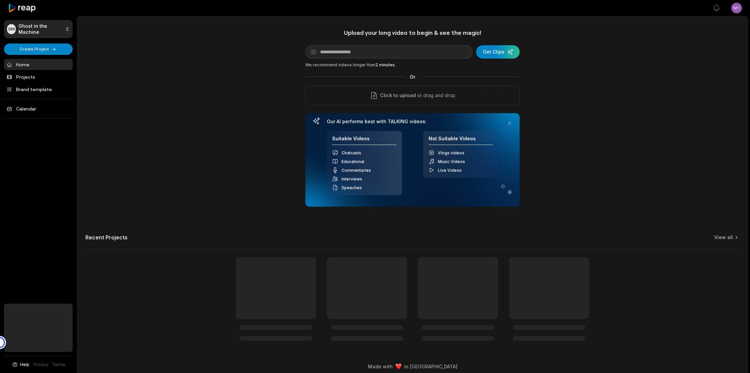  Describe the element at coordinates (435, 95) in the screenshot. I see `p: or drag and drop` at that location.